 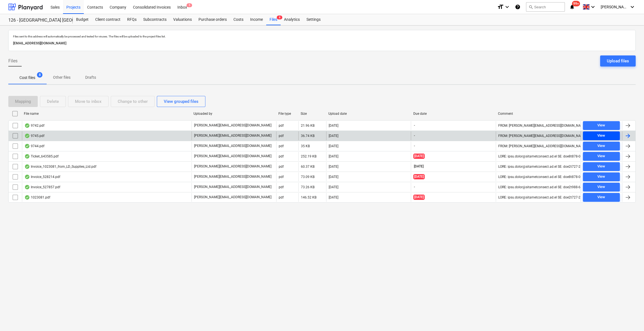 What do you see at coordinates (182, 20) in the screenshot?
I see `div: Valuations` at bounding box center [182, 20].